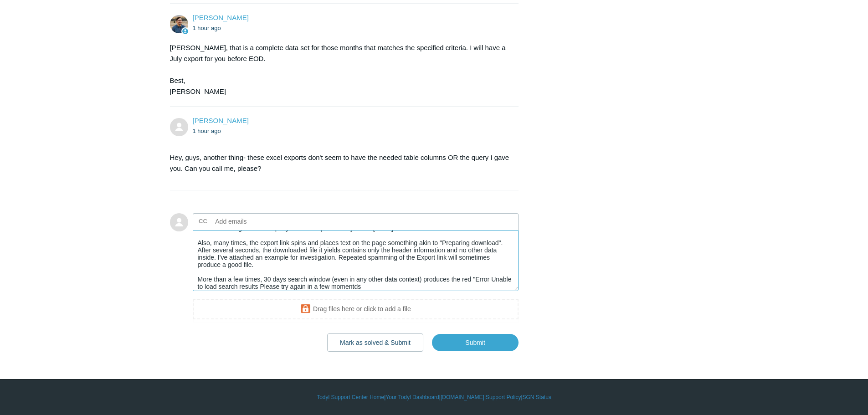  Describe the element at coordinates (503, 397) in the screenshot. I see `a: Support Policy` at that location.